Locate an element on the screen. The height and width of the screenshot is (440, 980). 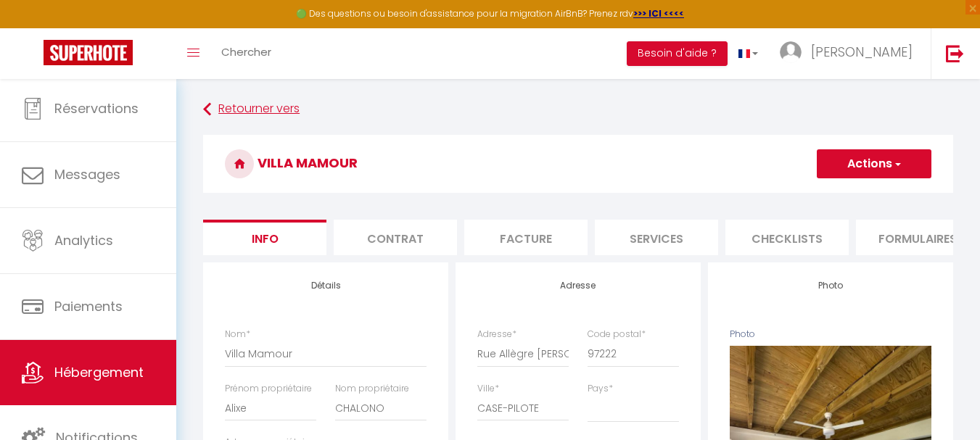
li: Checklists is located at coordinates (787, 237).